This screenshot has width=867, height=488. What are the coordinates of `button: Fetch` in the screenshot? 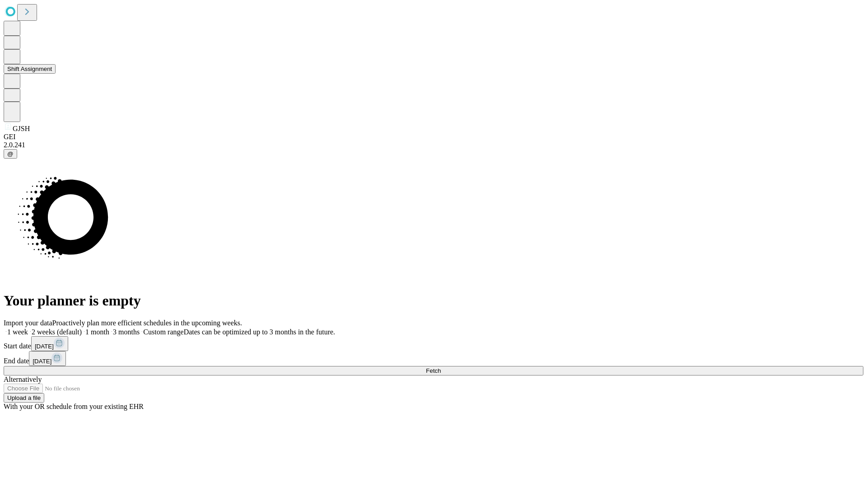 It's located at (434, 370).